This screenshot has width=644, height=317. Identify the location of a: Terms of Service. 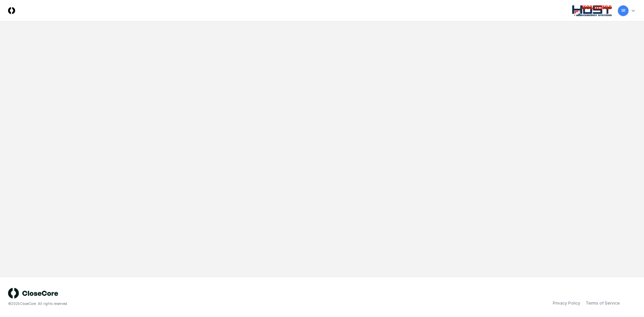
(603, 303).